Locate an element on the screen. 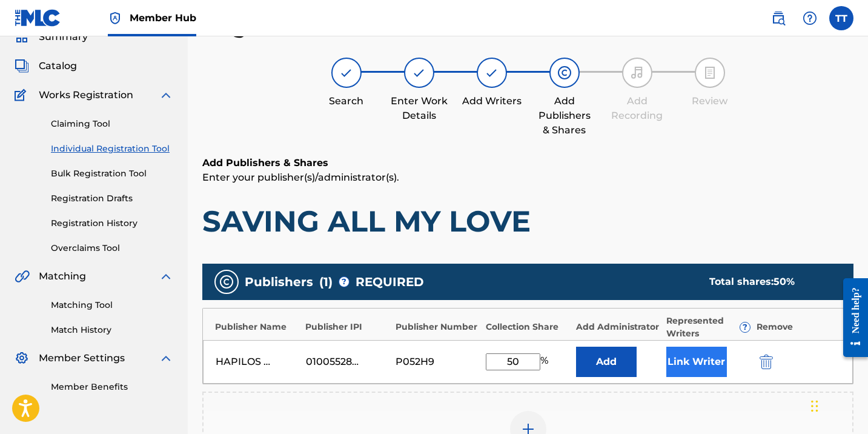  a: Match History is located at coordinates (112, 329).